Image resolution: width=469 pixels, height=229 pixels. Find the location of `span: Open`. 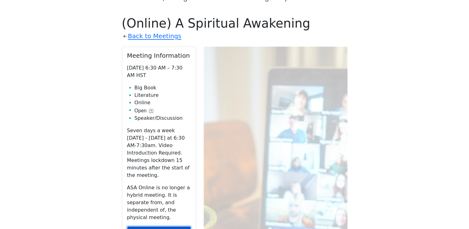

span: Open is located at coordinates (140, 111).